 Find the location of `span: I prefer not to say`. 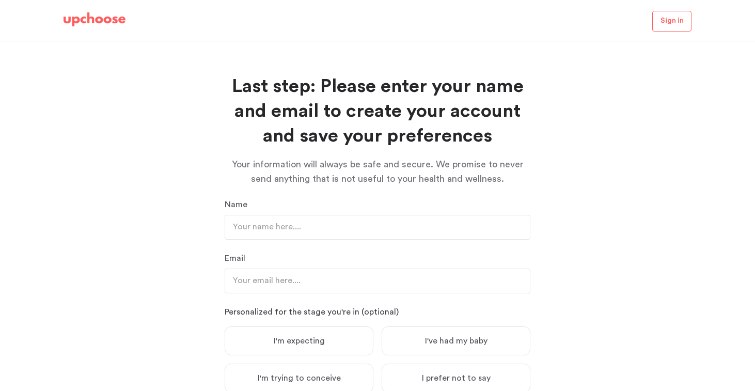

span: I prefer not to say is located at coordinates (456, 378).